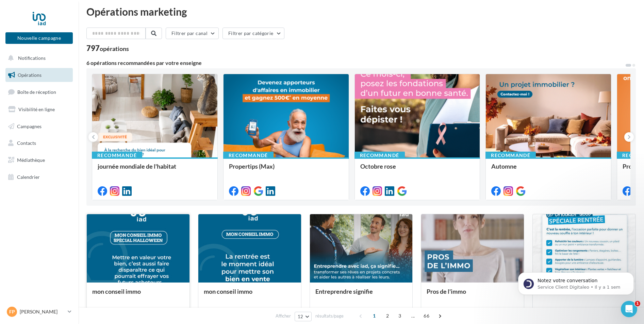 This screenshot has height=324, width=644. Describe the element at coordinates (426, 316) in the screenshot. I see `span: 66` at that location.